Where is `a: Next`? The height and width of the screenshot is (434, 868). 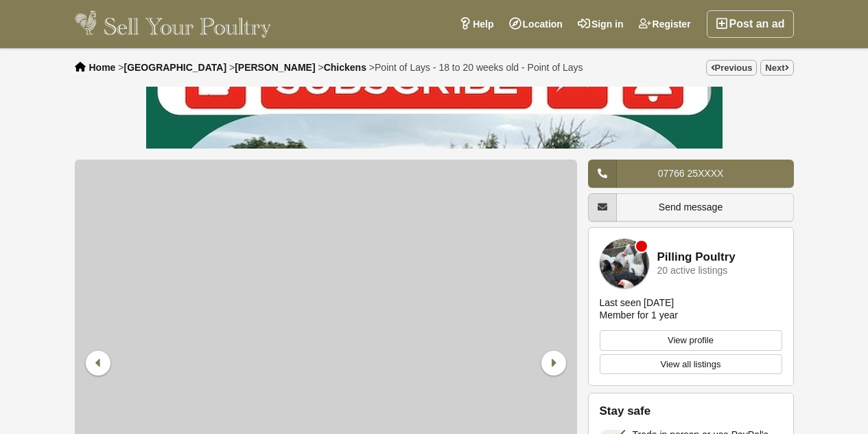
a: Next is located at coordinates (777, 67).